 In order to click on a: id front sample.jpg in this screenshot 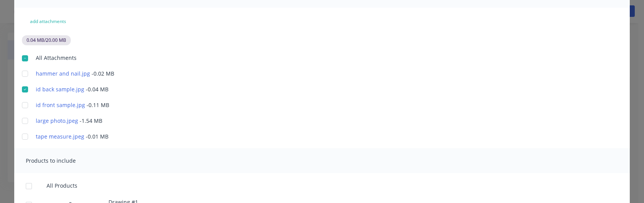, I will do `click(60, 105)`.